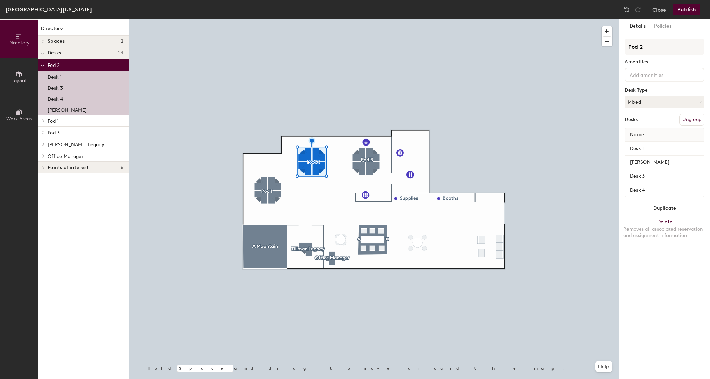 The image size is (710, 379). What do you see at coordinates (637, 135) in the screenshot?
I see `span: Name` at bounding box center [637, 135].